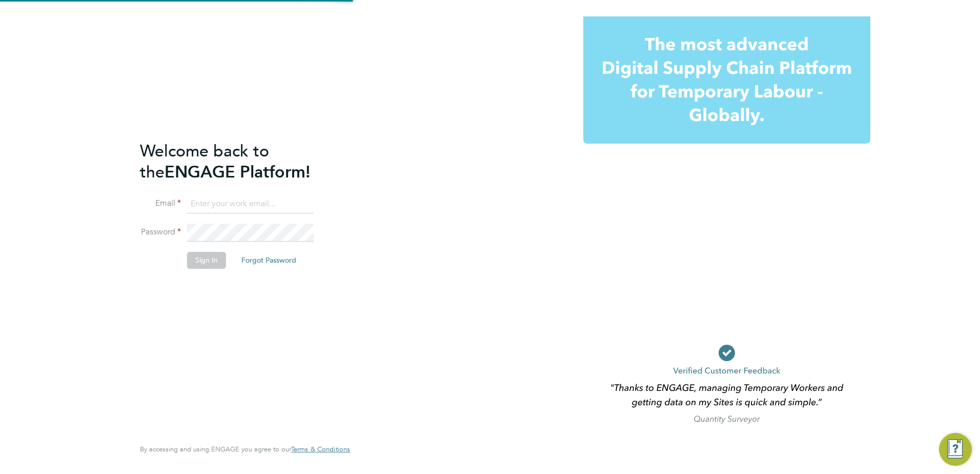  I want to click on a: Terms & Conditions, so click(321, 449).